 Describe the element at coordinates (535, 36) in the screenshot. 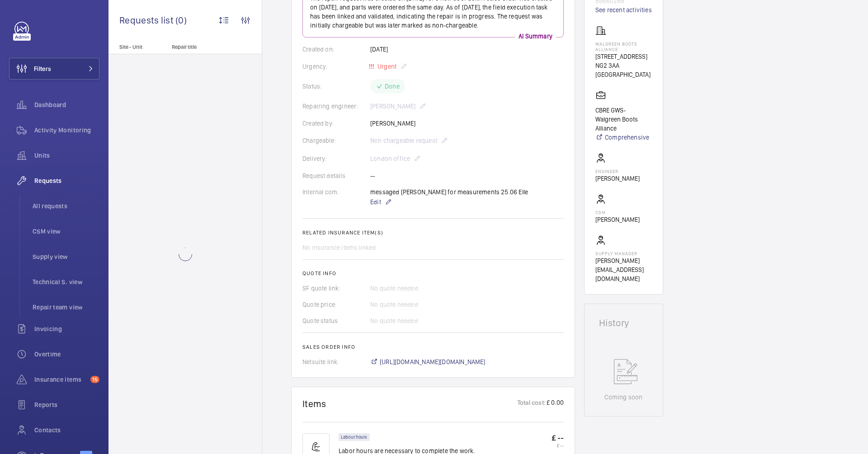

I see `p: AI Summary` at that location.